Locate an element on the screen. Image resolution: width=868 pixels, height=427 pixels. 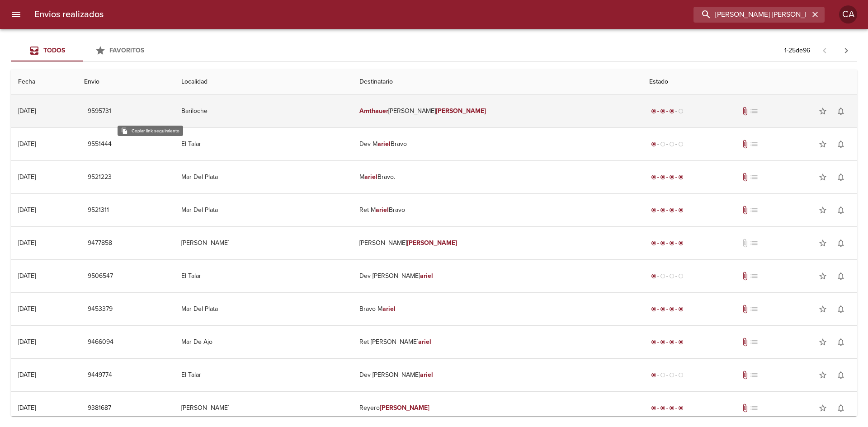
button: 9453379 is located at coordinates (100, 309).